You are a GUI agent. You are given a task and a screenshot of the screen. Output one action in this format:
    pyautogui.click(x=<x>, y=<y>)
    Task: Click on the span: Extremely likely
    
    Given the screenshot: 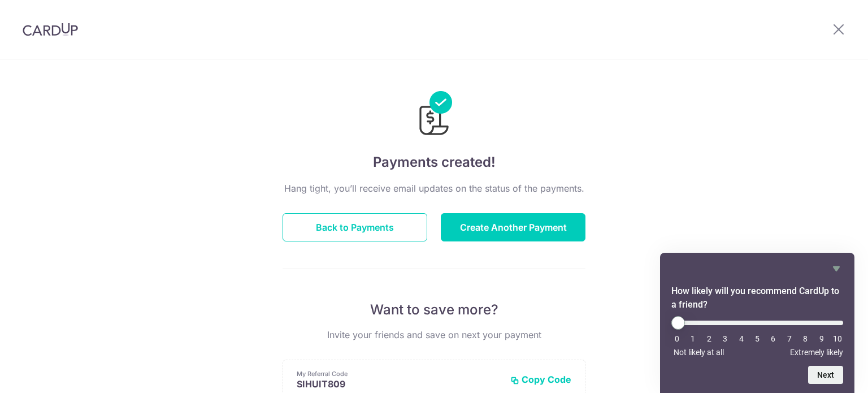 What is the action you would take?
    pyautogui.click(x=816, y=352)
    